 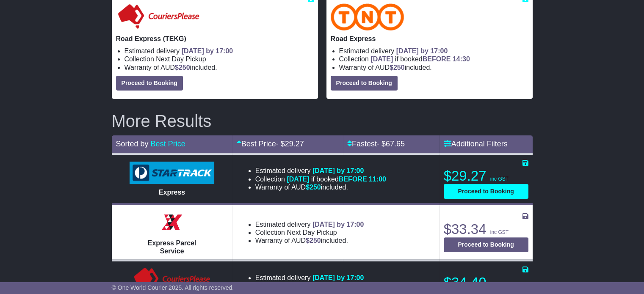 I want to click on a: Fastest- $67.65, so click(x=376, y=144).